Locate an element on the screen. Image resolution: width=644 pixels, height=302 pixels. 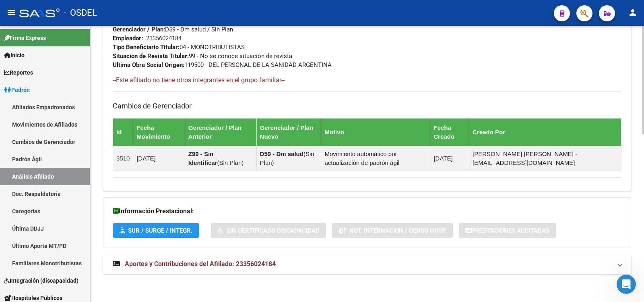
th: Id is located at coordinates (123, 132).